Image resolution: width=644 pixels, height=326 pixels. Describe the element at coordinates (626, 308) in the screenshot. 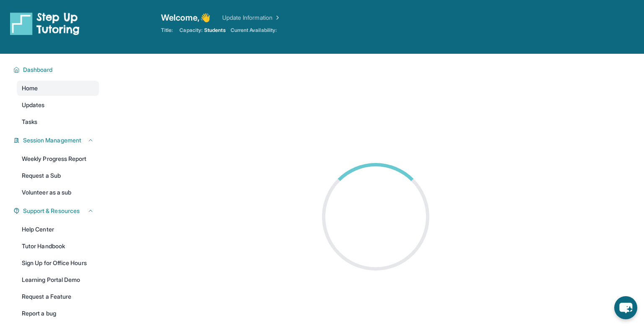

I see `button: chat-button` at that location.